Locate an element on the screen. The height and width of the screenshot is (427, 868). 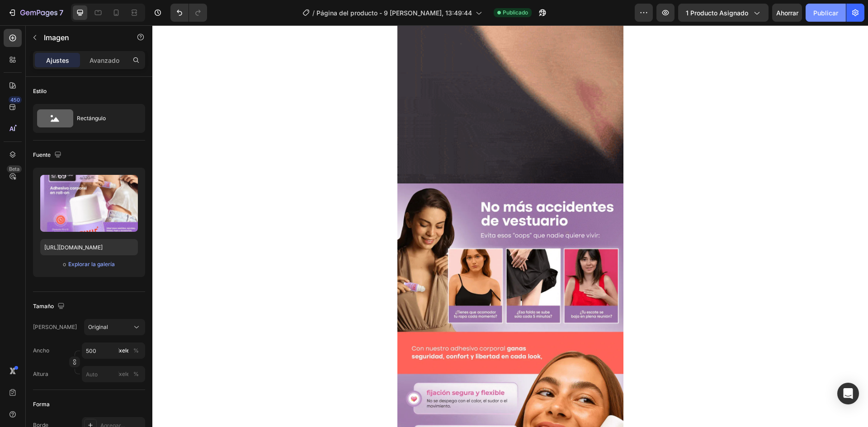
font: Tamaño is located at coordinates (44, 306).